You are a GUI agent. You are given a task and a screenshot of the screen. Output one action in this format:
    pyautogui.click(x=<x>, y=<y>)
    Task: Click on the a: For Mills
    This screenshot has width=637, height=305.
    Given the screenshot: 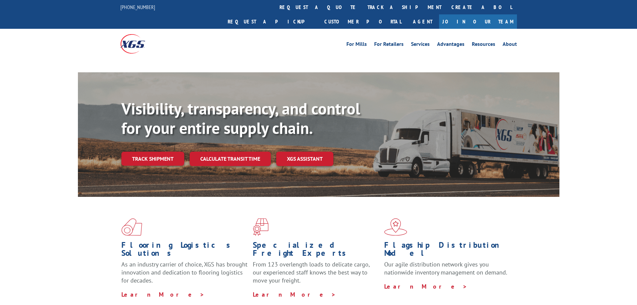 What is the action you would take?
    pyautogui.click(x=356, y=45)
    